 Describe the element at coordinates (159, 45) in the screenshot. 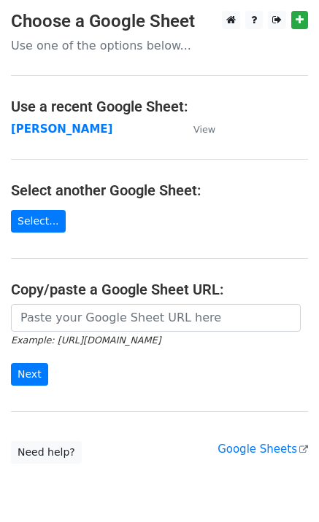

I see `p: Use one of the options below...` at that location.